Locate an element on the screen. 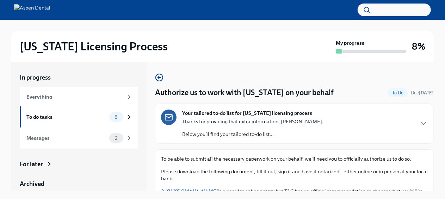  a: In progress is located at coordinates (79, 78).